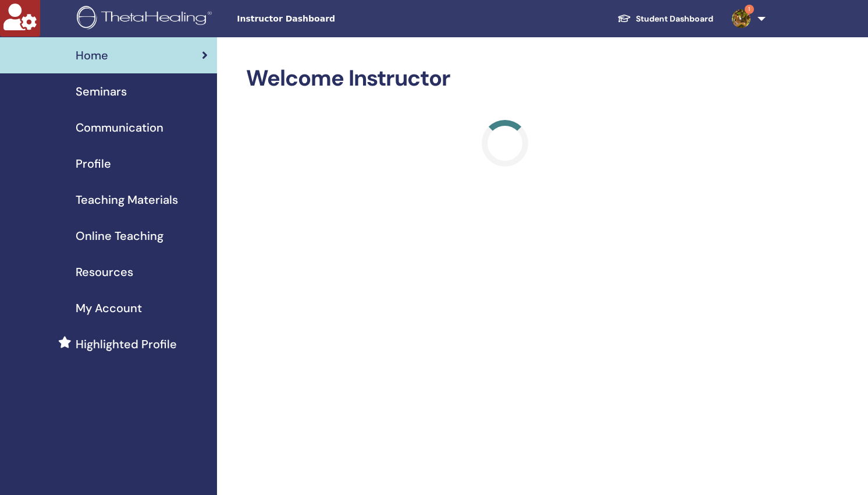 The width and height of the screenshot is (868, 495). I want to click on span: Seminars, so click(101, 91).